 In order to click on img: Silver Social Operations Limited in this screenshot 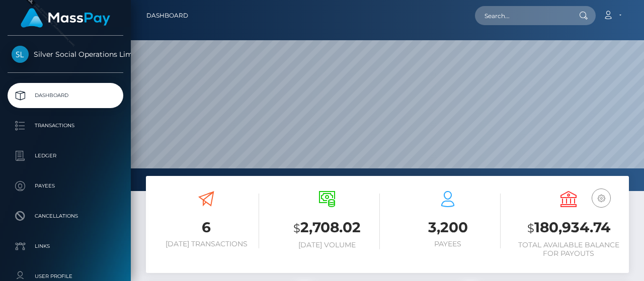, I will do `click(20, 54)`.